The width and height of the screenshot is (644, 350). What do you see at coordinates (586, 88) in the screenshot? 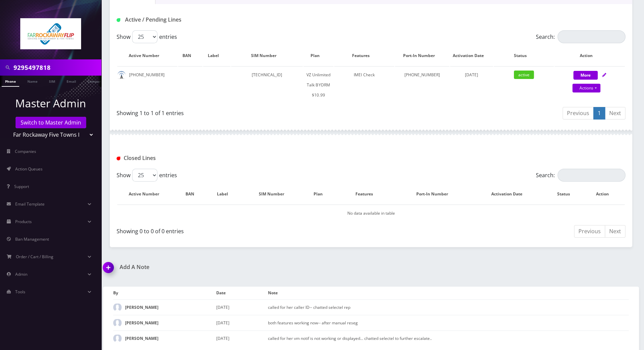
I see `a: Actions` at bounding box center [586, 88].